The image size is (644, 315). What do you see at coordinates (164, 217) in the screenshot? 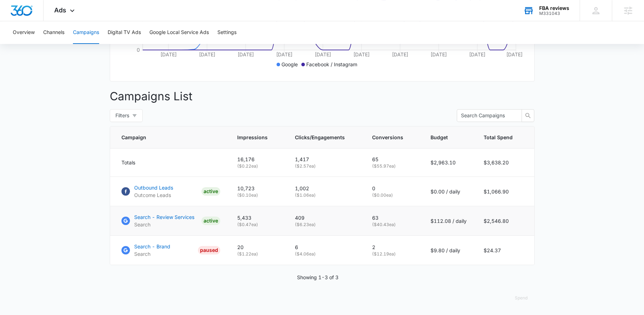
I see `p: Search - Review Services` at bounding box center [164, 217].